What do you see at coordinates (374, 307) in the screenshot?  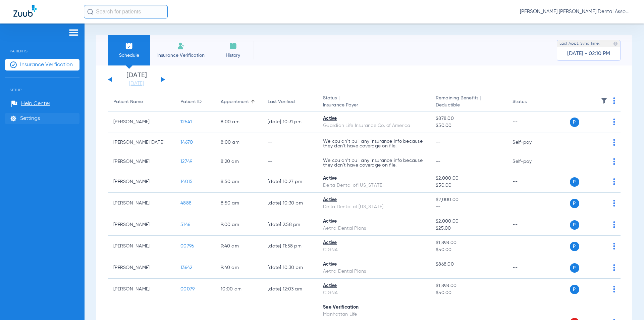 I see `div: See Verification` at bounding box center [374, 307].